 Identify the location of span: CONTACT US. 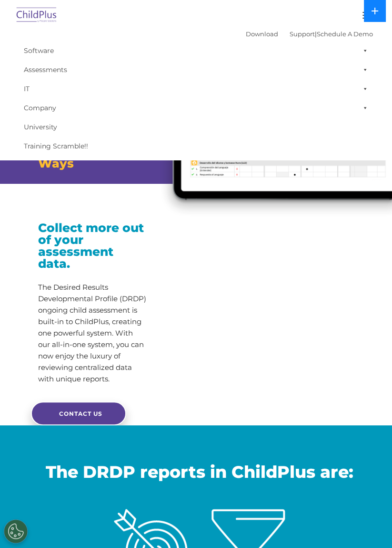
(80, 413).